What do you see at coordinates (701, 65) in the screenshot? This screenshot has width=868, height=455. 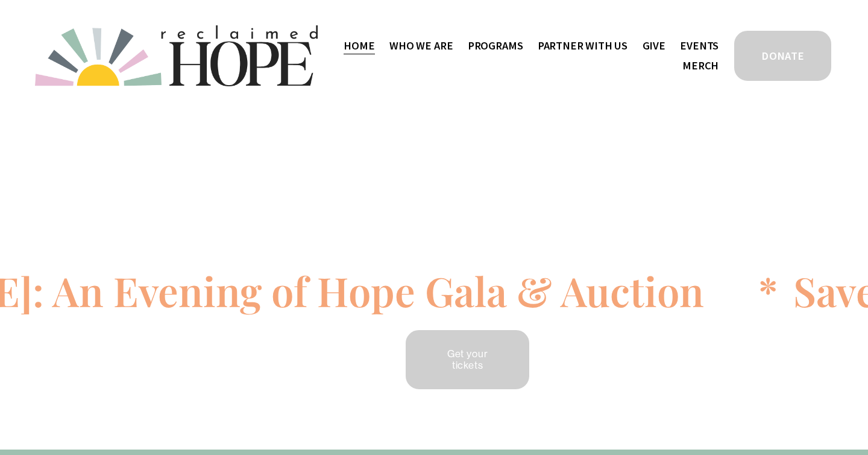 I see `a: Merch` at bounding box center [701, 65].